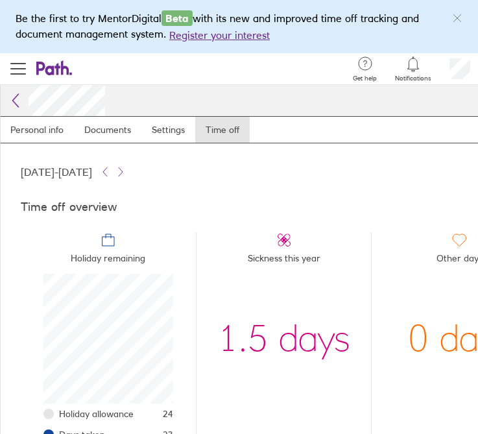 Image resolution: width=478 pixels, height=434 pixels. I want to click on button: Register your interest, so click(219, 35).